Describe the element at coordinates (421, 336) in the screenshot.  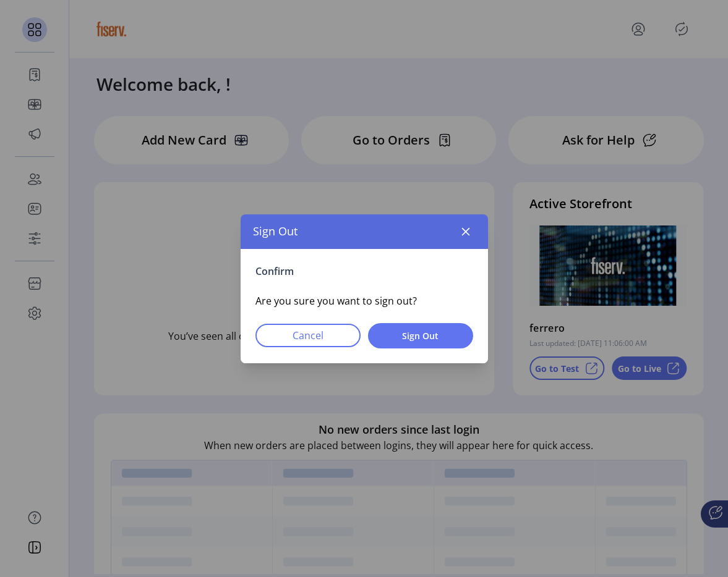
I see `button: Sign Out` at that location.